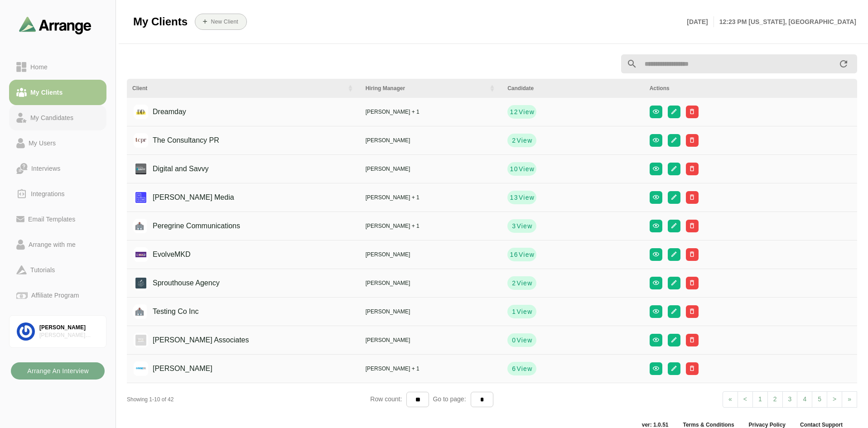 The image size is (868, 428). What do you see at coordinates (58, 245) in the screenshot?
I see `a: Arrange with me` at bounding box center [58, 245].